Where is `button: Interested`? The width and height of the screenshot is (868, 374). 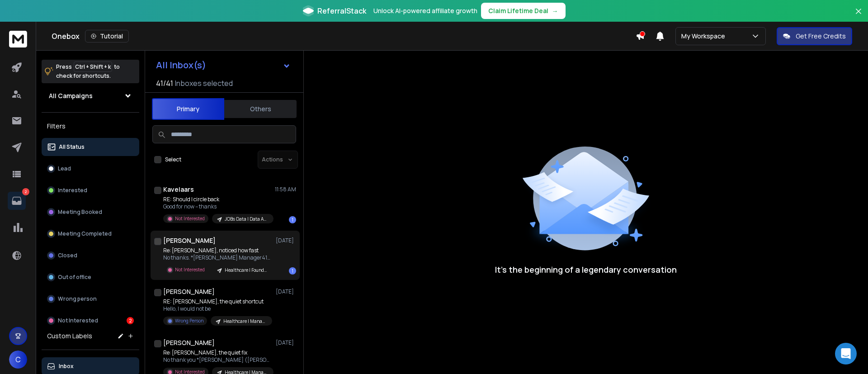 button: Interested is located at coordinates (90, 191).